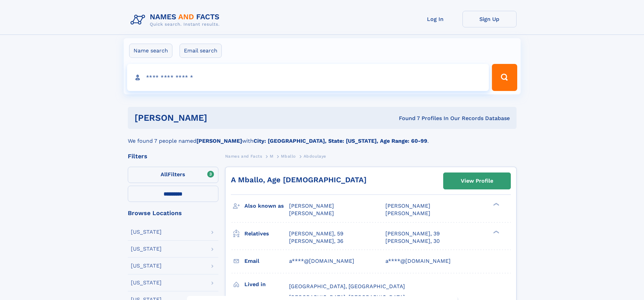 The width and height of the screenshot is (644, 300). I want to click on span: Mballo, so click(288, 156).